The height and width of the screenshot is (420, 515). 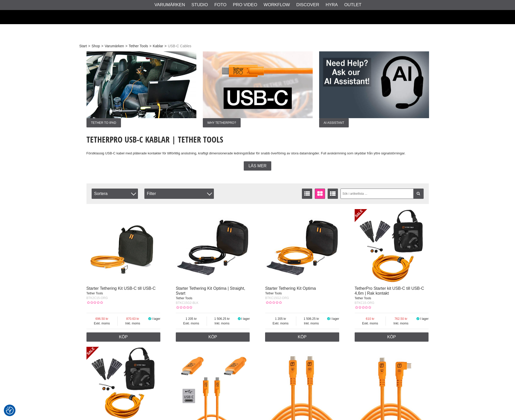 What do you see at coordinates (258, 166) in the screenshot?
I see `span: Läs mer` at bounding box center [258, 166].